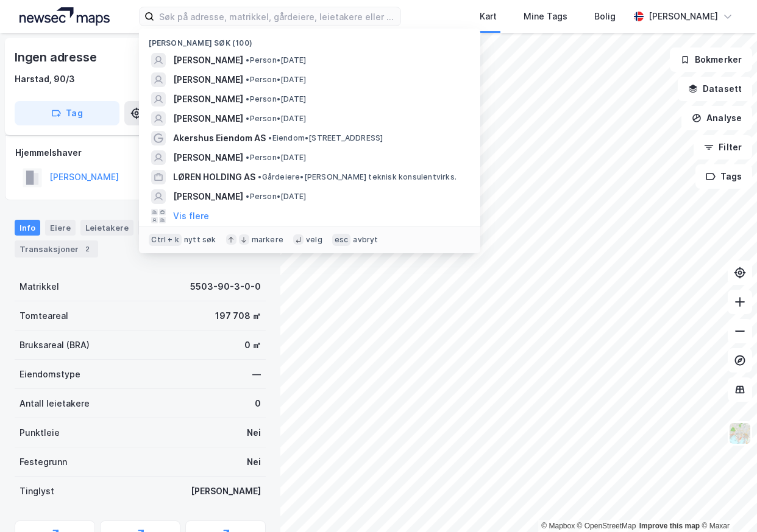  I want to click on img: logo.a4113a55bc3d86da70a041830d287a7e.svg, so click(65, 17).